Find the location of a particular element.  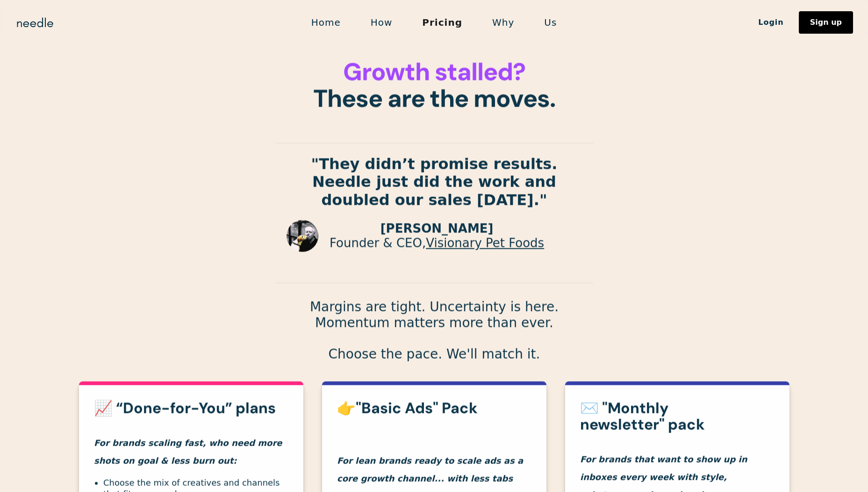

a: Home is located at coordinates (326, 23).